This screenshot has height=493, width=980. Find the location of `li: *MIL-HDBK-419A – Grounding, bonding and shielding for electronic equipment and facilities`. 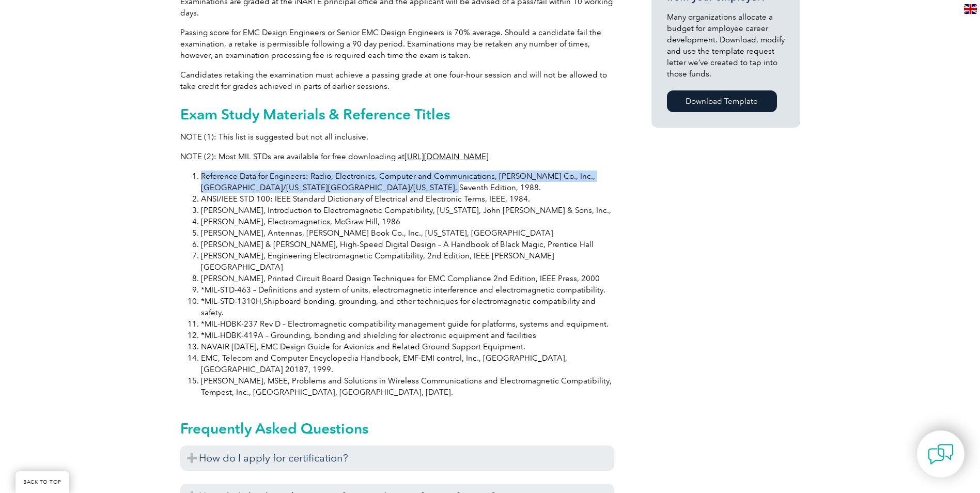

li: *MIL-HDBK-419A – Grounding, bonding and shielding for electronic equipment and facilities is located at coordinates (407, 335).